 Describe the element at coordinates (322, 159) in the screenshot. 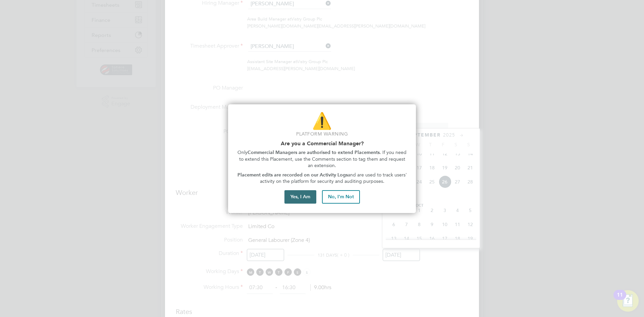

I see `div: Are you part of the Commercial Team?` at that location.